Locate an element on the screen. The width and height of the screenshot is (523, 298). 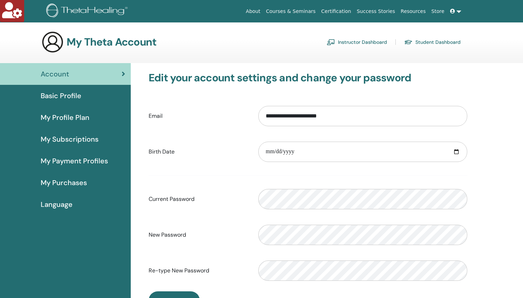
span: My Subscriptions is located at coordinates (69, 139).